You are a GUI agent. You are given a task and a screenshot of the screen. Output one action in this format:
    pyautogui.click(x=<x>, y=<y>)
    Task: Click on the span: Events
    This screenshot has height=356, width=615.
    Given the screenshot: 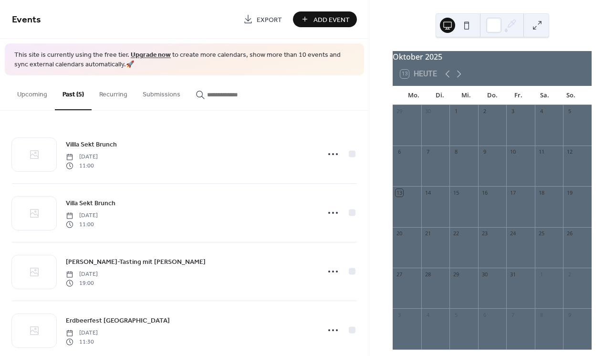 What is the action you would take?
    pyautogui.click(x=26, y=20)
    